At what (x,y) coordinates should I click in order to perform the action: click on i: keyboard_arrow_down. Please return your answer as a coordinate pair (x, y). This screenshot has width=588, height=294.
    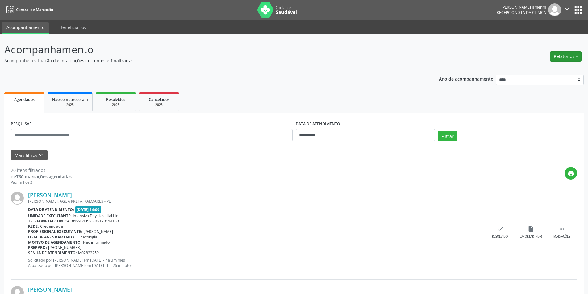
    Looking at the image, I should click on (41, 155).